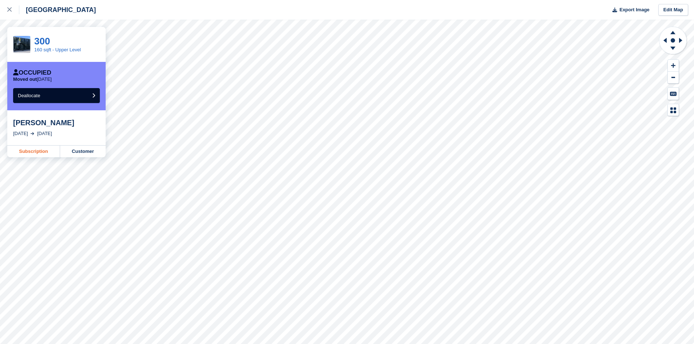 The height and width of the screenshot is (344, 694). I want to click on button: Zoom Out, so click(674, 78).